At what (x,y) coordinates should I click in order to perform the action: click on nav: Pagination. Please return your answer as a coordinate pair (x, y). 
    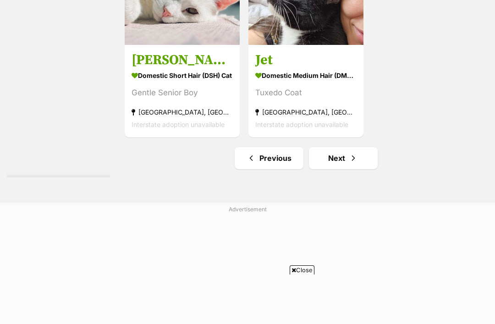
    Looking at the image, I should click on (306, 158).